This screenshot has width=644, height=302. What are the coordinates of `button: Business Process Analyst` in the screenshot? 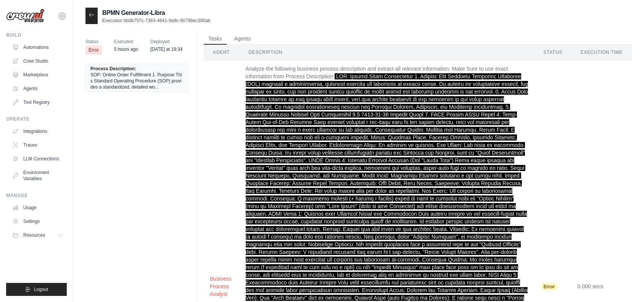 It's located at (221, 287).